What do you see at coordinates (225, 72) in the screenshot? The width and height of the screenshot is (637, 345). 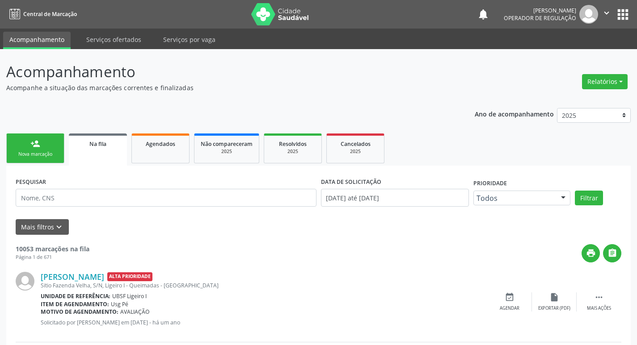 I see `p: Acompanhamento` at bounding box center [225, 72].